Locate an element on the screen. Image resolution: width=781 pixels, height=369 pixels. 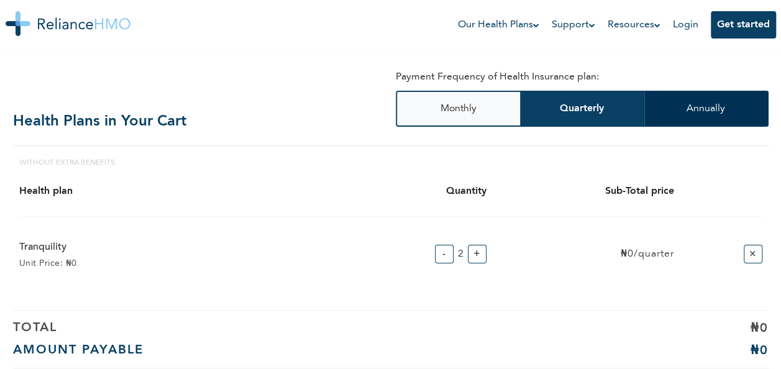
p: ₦0/quarter is located at coordinates (612, 254).